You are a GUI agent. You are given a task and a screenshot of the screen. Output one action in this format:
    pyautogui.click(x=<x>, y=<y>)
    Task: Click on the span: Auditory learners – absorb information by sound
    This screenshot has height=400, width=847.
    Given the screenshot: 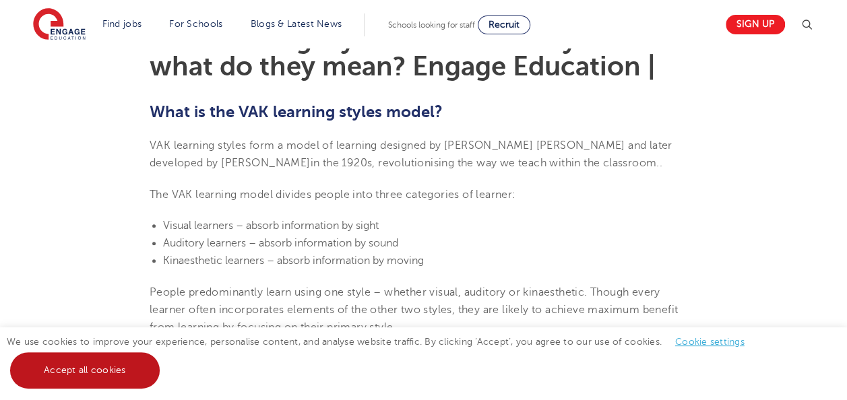 What is the action you would take?
    pyautogui.click(x=280, y=243)
    